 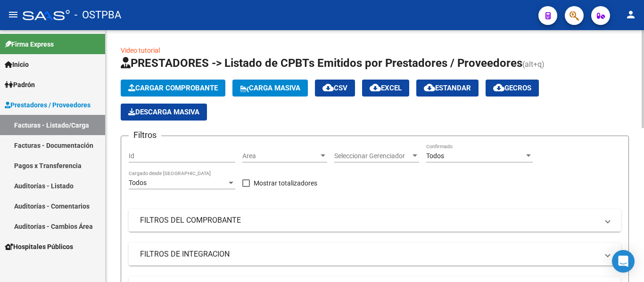 I want to click on button: EXCEL, so click(x=386, y=88).